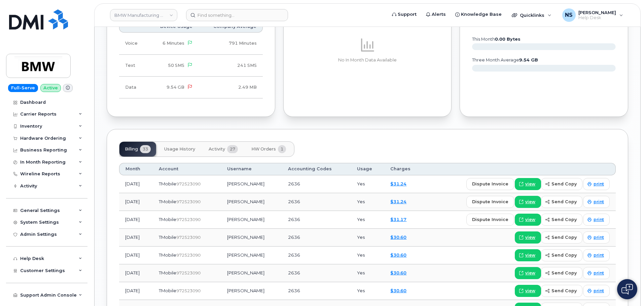 Image resolution: width=644 pixels, height=306 pixels. Describe the element at coordinates (568, 15) in the screenshot. I see `span: NS` at that location.